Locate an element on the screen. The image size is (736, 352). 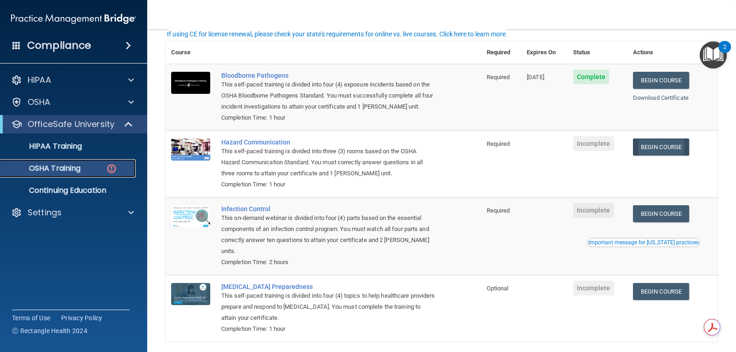
p: OSHA Training is located at coordinates (43, 168).